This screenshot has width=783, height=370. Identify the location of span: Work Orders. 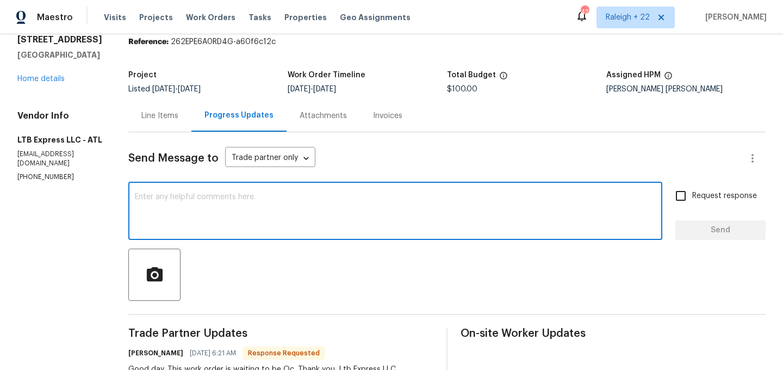
(210, 17).